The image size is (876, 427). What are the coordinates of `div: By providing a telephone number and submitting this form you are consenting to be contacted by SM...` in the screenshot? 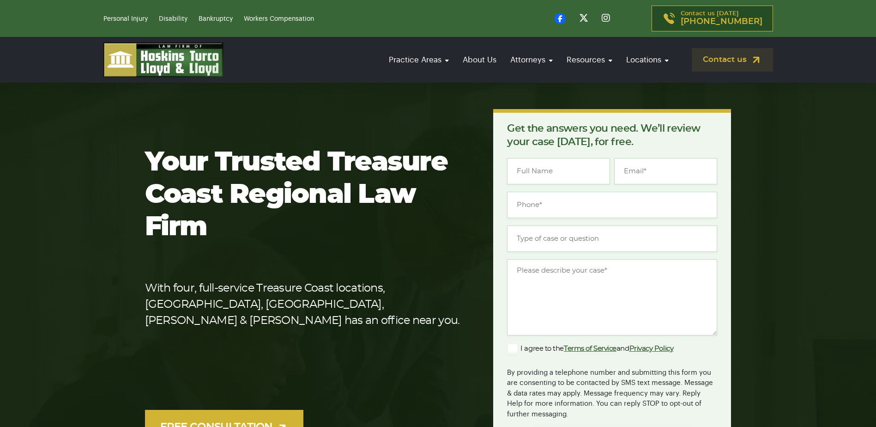 It's located at (612, 391).